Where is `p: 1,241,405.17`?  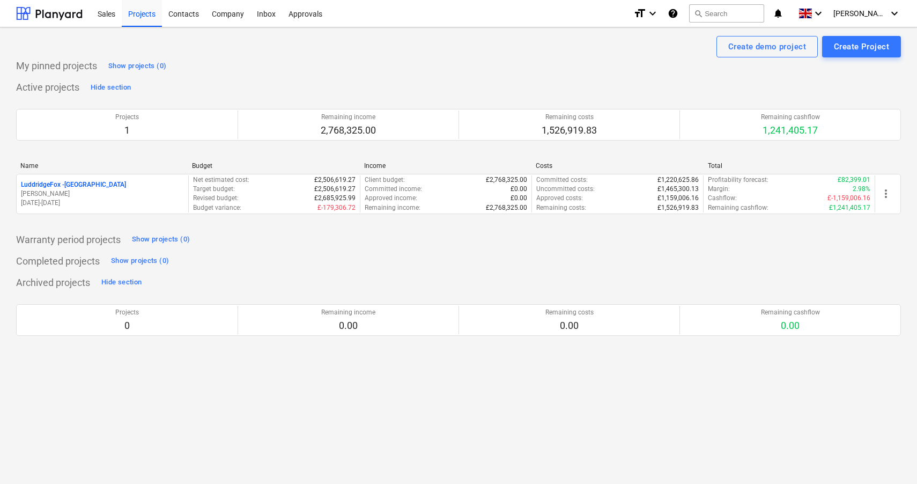 p: 1,241,405.17 is located at coordinates (790, 130).